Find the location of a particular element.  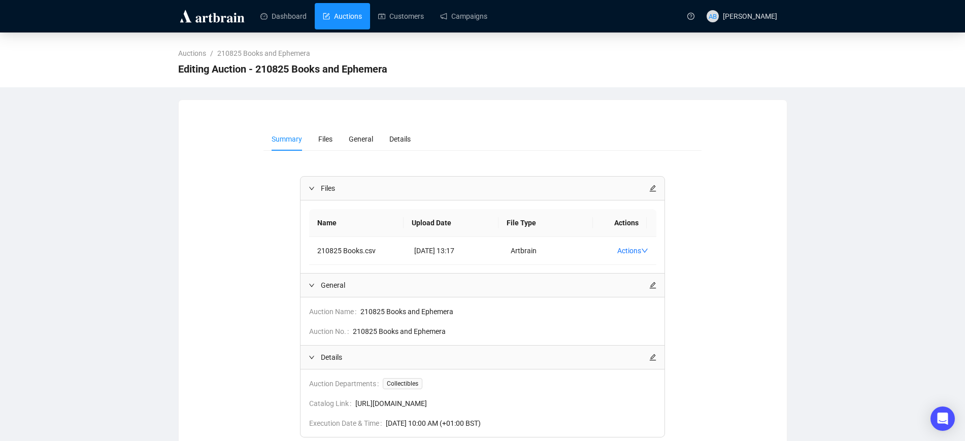

span: down is located at coordinates (644, 251).